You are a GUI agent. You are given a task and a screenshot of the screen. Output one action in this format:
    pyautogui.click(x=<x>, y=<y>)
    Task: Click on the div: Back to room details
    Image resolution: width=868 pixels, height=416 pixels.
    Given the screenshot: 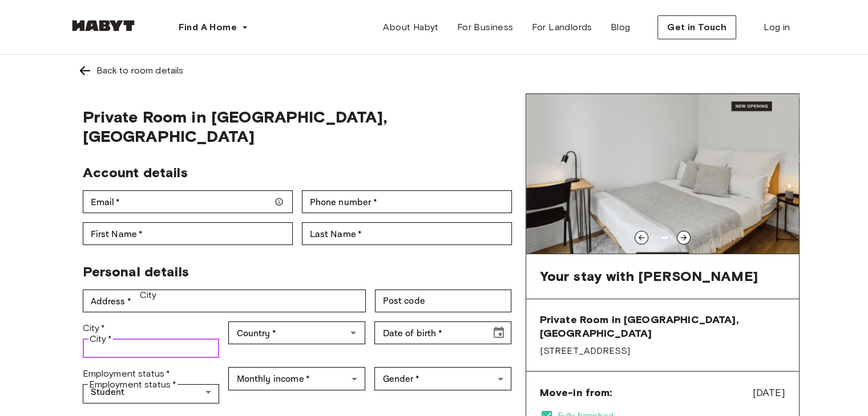 What is the action you would take?
    pyautogui.click(x=139, y=71)
    